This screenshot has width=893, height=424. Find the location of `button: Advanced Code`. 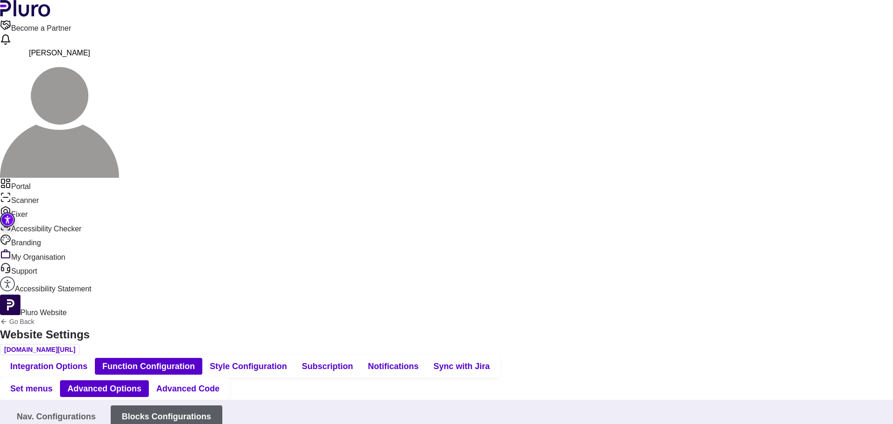

button: Advanced Code is located at coordinates (188, 388).